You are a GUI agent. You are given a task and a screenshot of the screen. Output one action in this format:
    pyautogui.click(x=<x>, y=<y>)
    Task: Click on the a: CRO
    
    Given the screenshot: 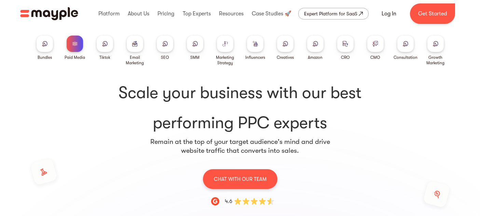 What is the action you would take?
    pyautogui.click(x=346, y=48)
    